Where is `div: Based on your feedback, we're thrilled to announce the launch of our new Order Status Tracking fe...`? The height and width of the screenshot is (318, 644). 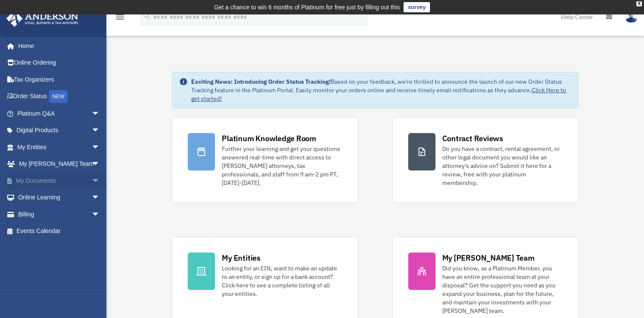
div: Based on your feedback, we're thrilled to announce the launch of our new Order Status Tracking fe... is located at coordinates (381, 90).